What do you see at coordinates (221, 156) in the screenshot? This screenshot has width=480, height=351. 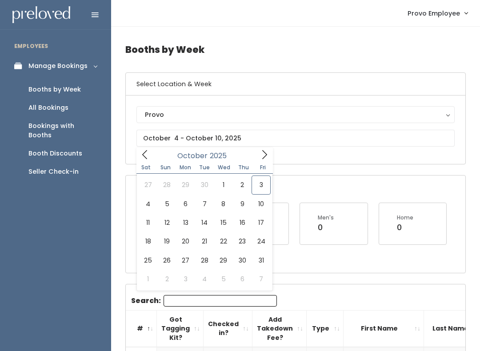 I see `input: Year` at bounding box center [221, 156].